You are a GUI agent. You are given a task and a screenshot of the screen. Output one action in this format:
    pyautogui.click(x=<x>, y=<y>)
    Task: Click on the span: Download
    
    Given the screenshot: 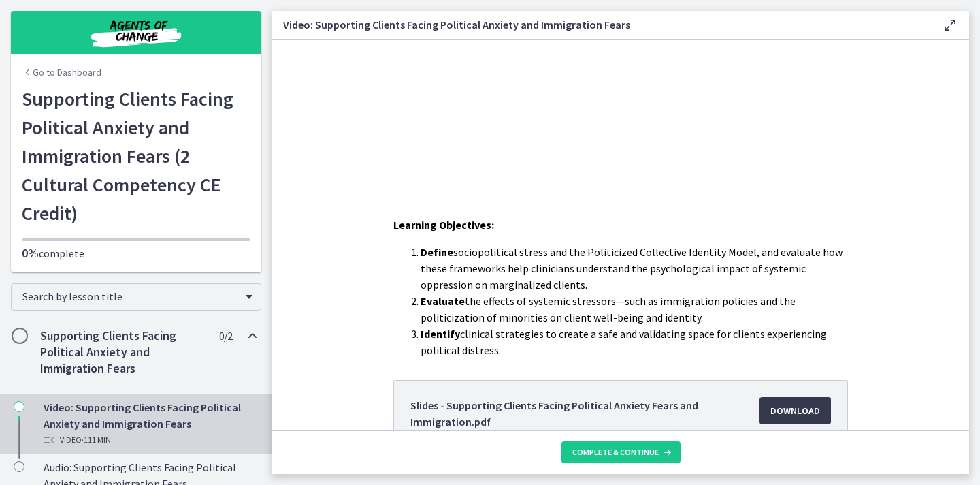 What is the action you would take?
    pyautogui.click(x=795, y=410)
    